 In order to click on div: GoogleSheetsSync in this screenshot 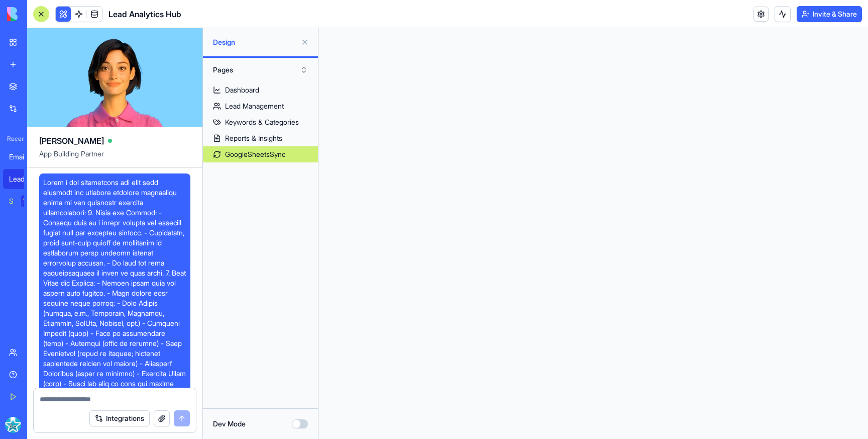, I will do `click(255, 154)`.